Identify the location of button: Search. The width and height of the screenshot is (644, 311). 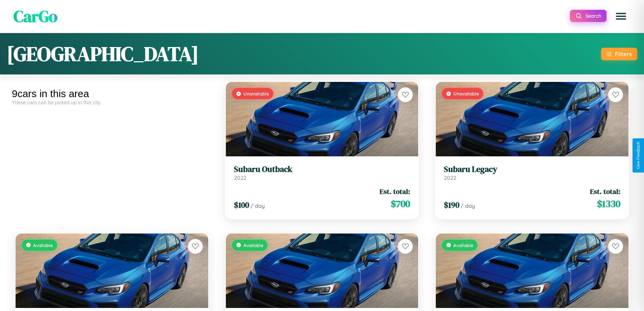
(588, 16).